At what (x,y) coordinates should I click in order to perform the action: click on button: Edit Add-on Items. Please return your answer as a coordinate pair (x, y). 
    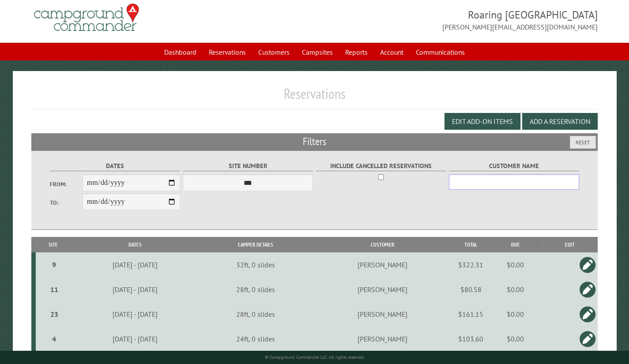
    Looking at the image, I should click on (483, 121).